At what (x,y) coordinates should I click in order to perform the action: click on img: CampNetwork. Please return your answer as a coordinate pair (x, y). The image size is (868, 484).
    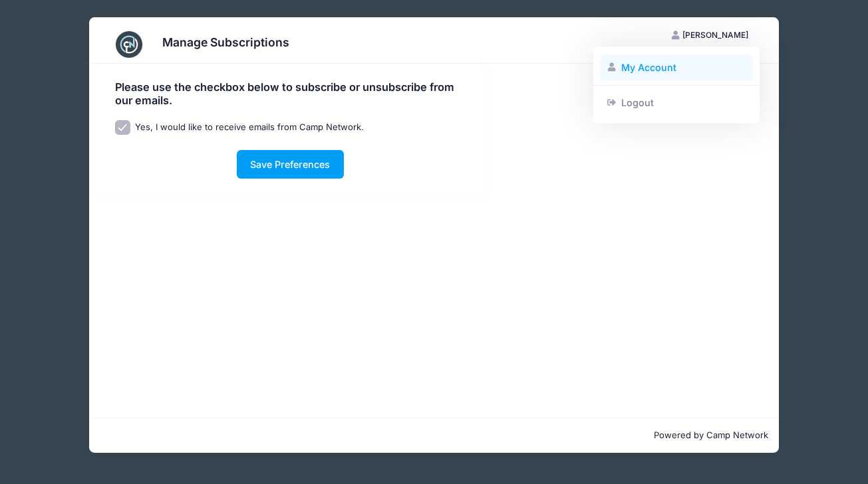
    Looking at the image, I should click on (129, 44).